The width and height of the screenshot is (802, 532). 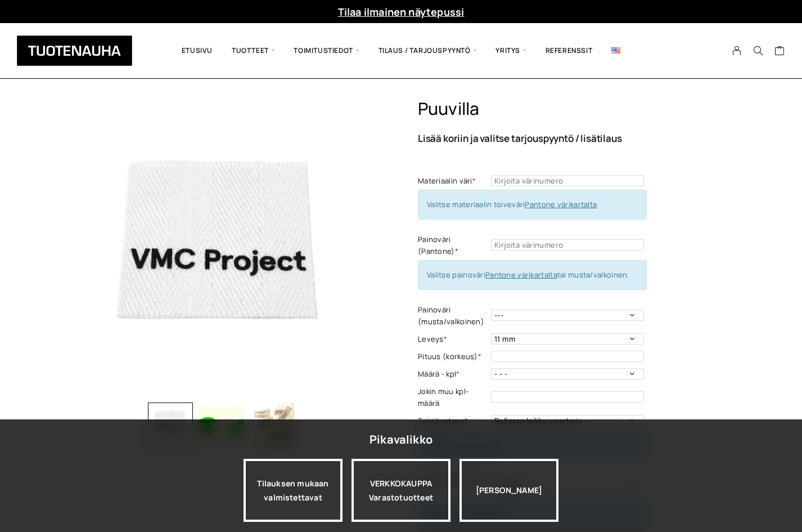 I want to click on div: Tilauksen mukaan valmistettavat, so click(x=294, y=490).